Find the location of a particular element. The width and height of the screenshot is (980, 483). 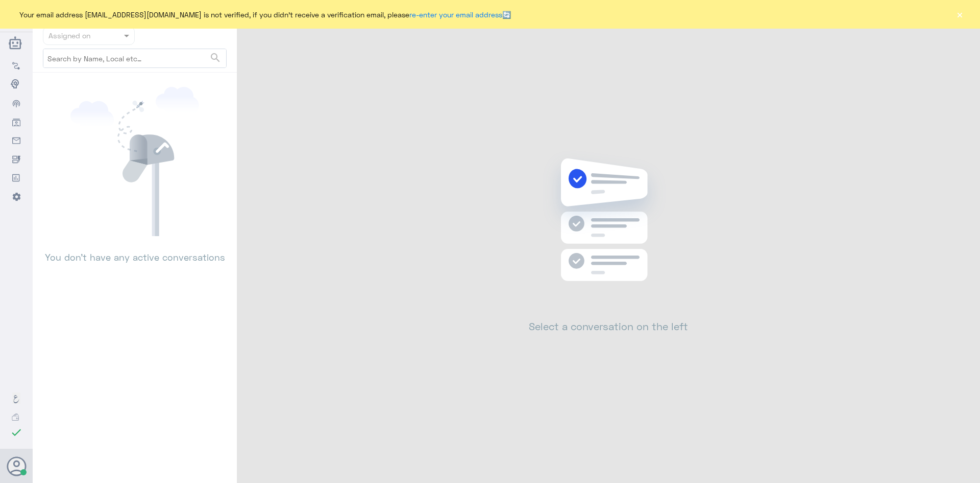

a: re-enter your email address is located at coordinates (456, 14).